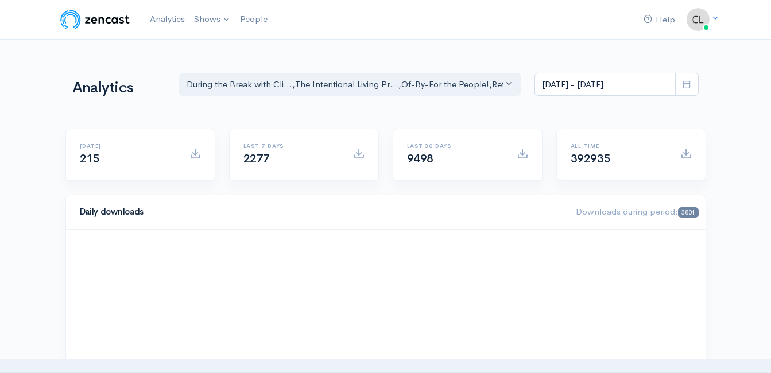  I want to click on h1: Analytics, so click(119, 88).